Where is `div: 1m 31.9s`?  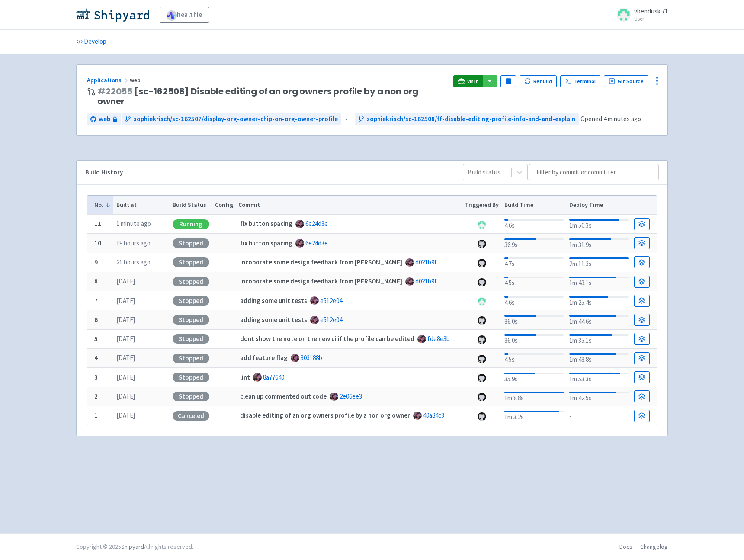
div: 1m 31.9s is located at coordinates (599, 244).